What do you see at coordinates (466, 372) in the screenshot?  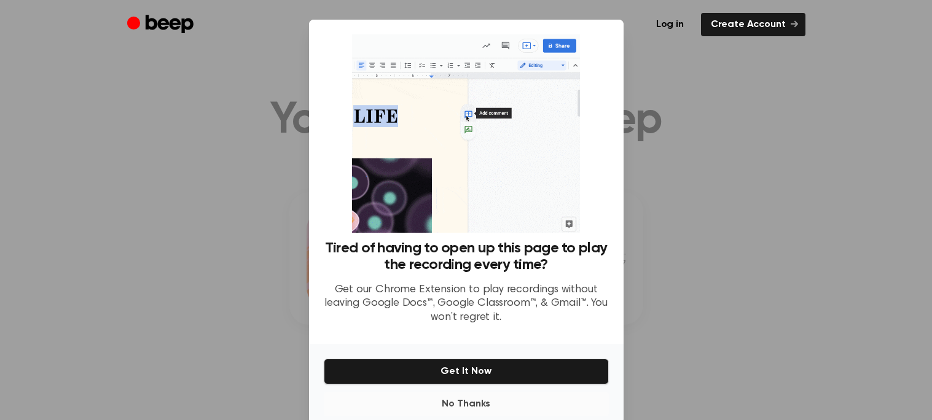 I see `button: Get It Now` at bounding box center [466, 372].